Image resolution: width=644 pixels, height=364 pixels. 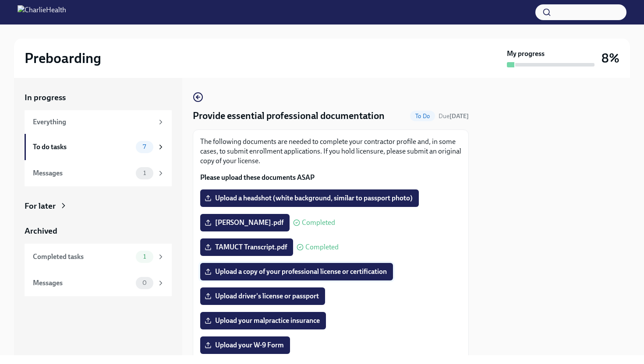 I want to click on h4: Provide essential professional documentation, so click(x=289, y=116).